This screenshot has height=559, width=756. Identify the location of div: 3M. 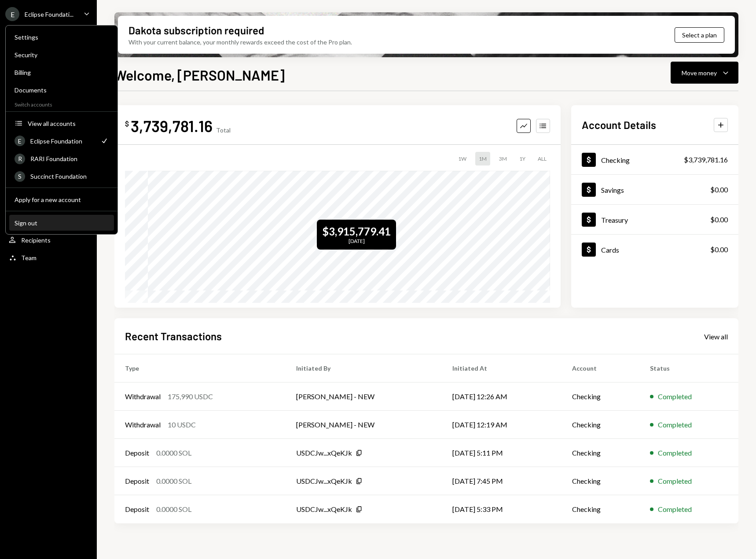
(503, 158).